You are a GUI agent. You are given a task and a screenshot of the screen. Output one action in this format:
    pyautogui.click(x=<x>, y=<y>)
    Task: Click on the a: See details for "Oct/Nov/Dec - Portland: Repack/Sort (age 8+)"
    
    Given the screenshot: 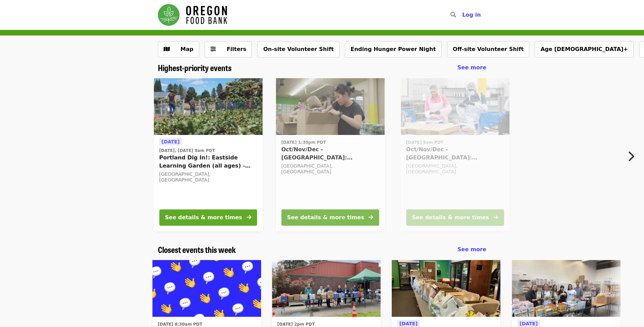 What is the action you would take?
    pyautogui.click(x=330, y=155)
    